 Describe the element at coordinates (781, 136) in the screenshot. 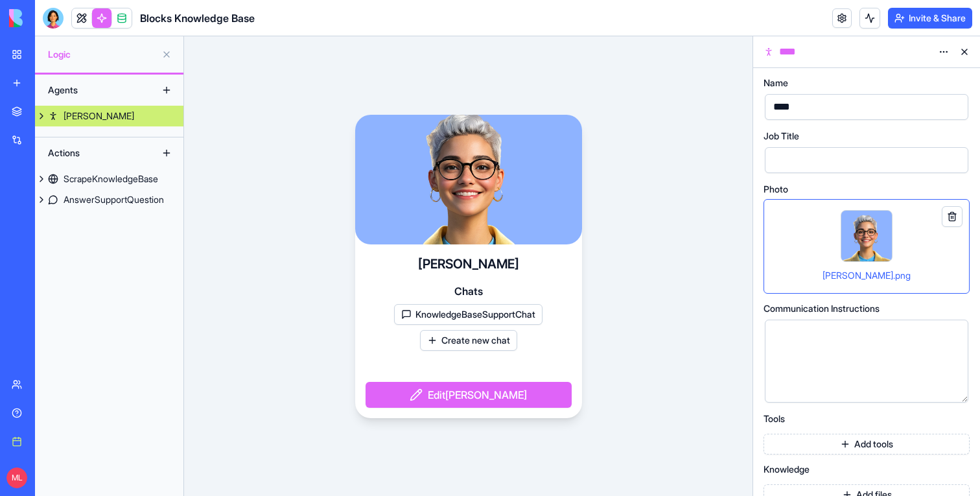

I see `span: Job Title` at that location.